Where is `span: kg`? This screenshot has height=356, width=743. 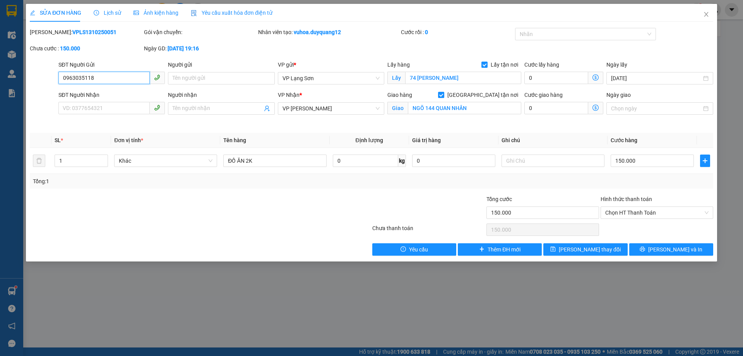
span: kg is located at coordinates (402, 161).